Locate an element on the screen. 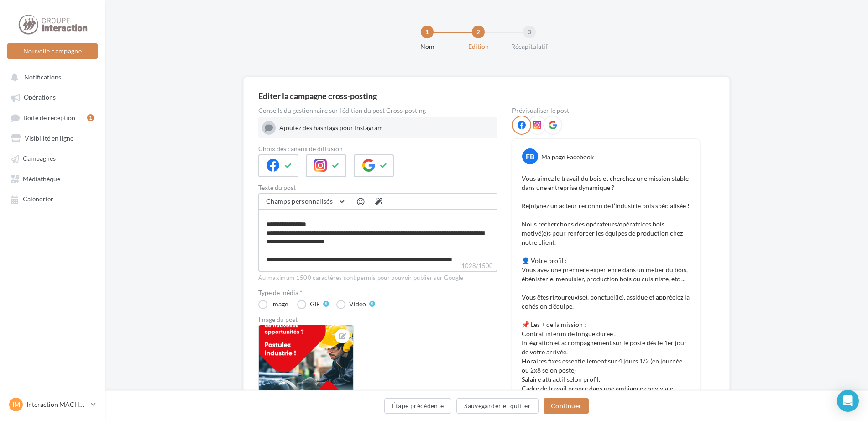  div: Editer la campagne cross-posting is located at coordinates (317, 96).